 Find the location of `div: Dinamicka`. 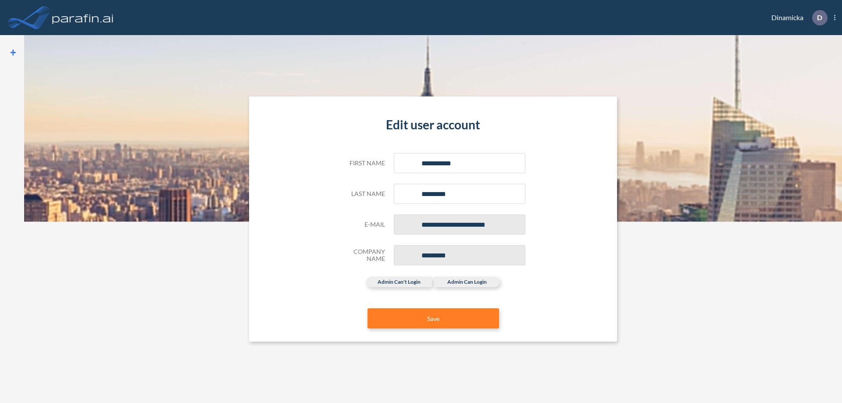

div: Dinamicka is located at coordinates (797, 18).